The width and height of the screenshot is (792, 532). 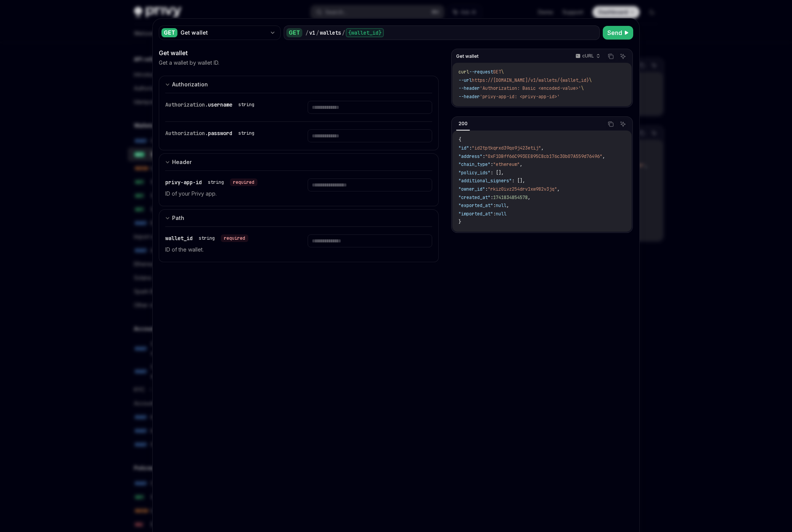 I want to click on p: cURL, so click(x=588, y=56).